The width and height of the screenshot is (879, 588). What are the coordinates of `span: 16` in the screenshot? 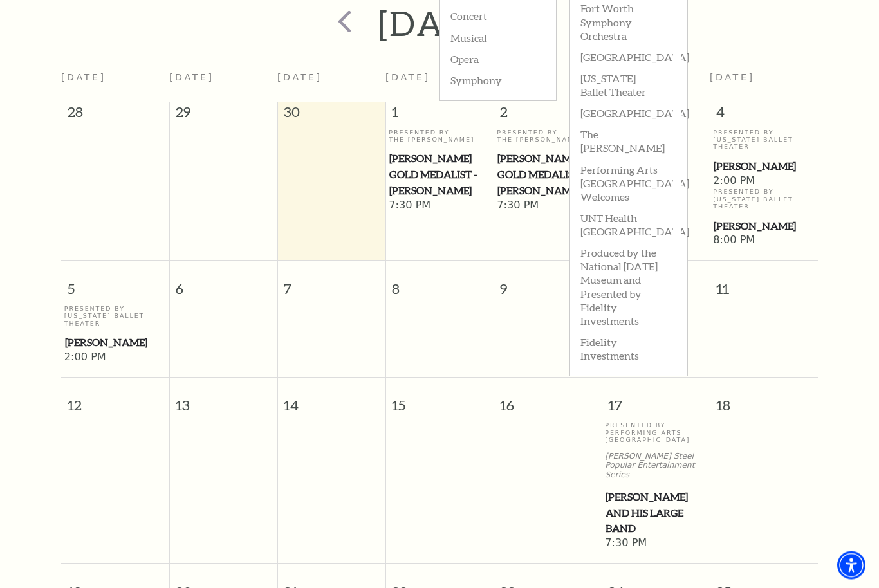 It's located at (547, 400).